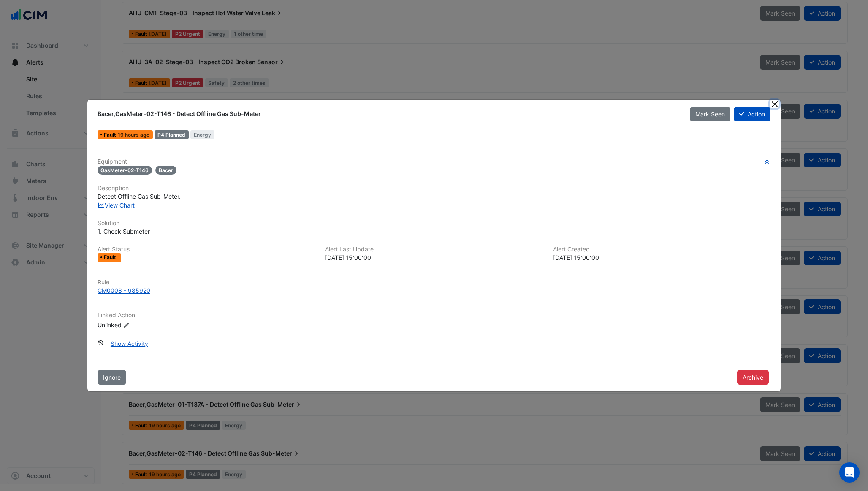 The width and height of the screenshot is (868, 491). Describe the element at coordinates (112, 378) in the screenshot. I see `span: Ignore` at that location.